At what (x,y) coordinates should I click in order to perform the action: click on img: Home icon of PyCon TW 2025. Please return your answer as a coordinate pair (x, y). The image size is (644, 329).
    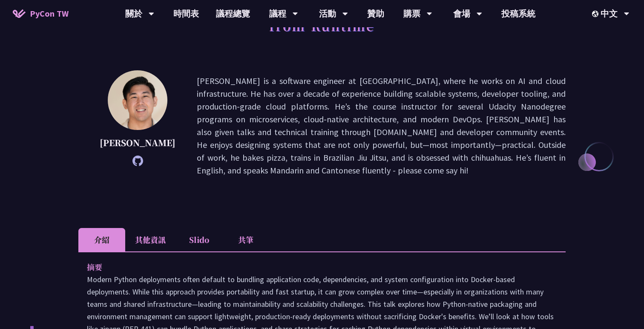
    Looking at the image, I should click on (19, 14).